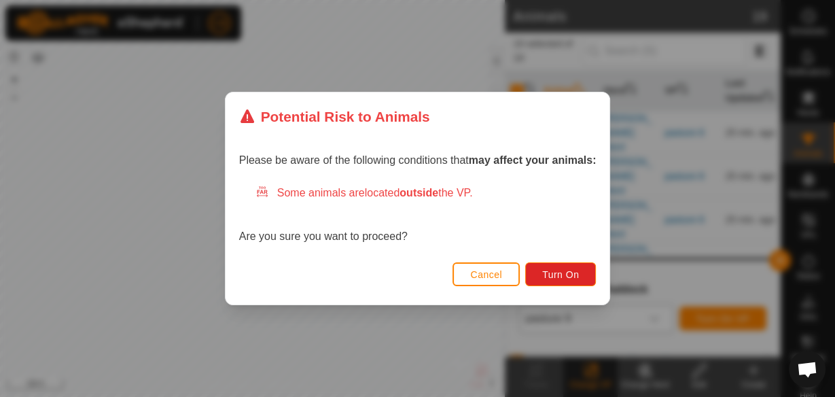 The image size is (835, 397). Describe the element at coordinates (334, 116) in the screenshot. I see `div: Potential Risk to Animals` at that location.